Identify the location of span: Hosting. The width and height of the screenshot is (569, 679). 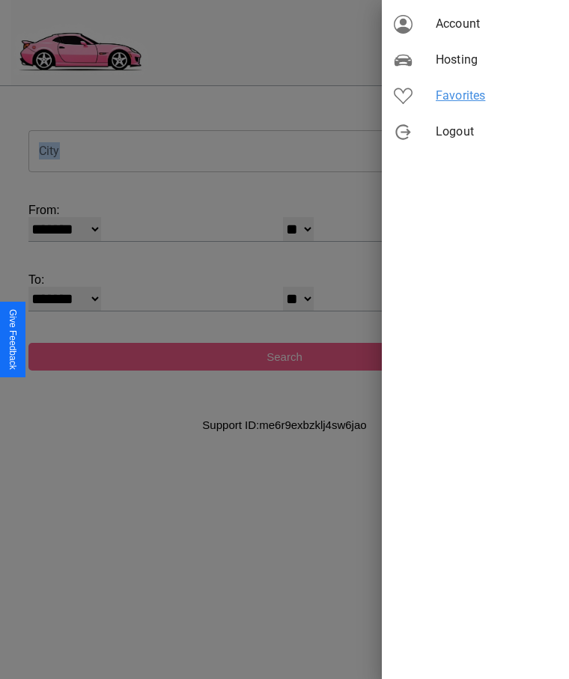
(497, 60).